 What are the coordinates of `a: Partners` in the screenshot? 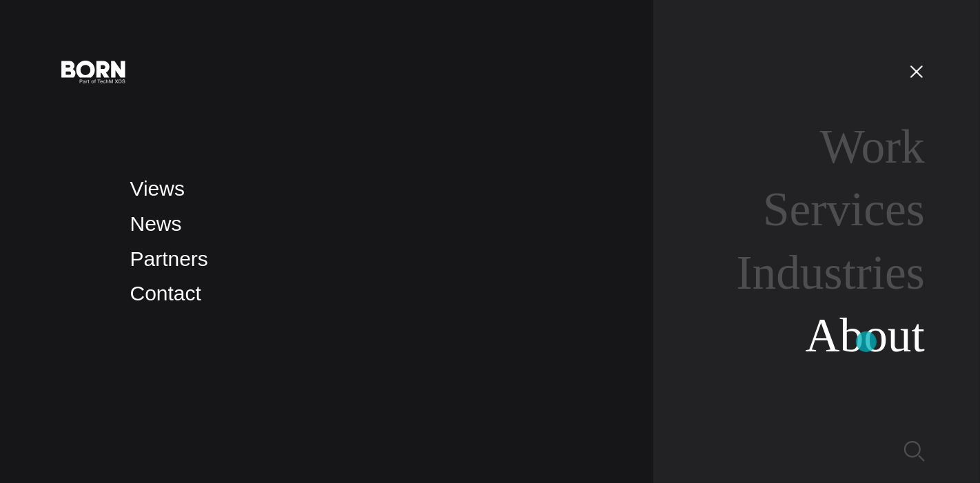 It's located at (168, 258).